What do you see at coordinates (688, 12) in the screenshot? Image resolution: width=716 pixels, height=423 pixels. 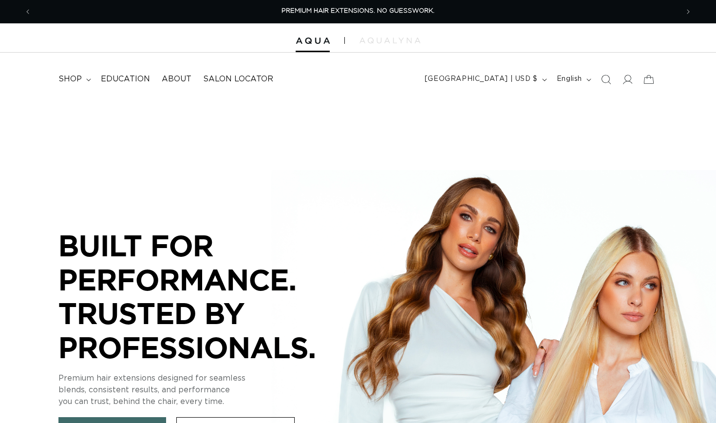 I see `button: Next announcement` at bounding box center [688, 12].